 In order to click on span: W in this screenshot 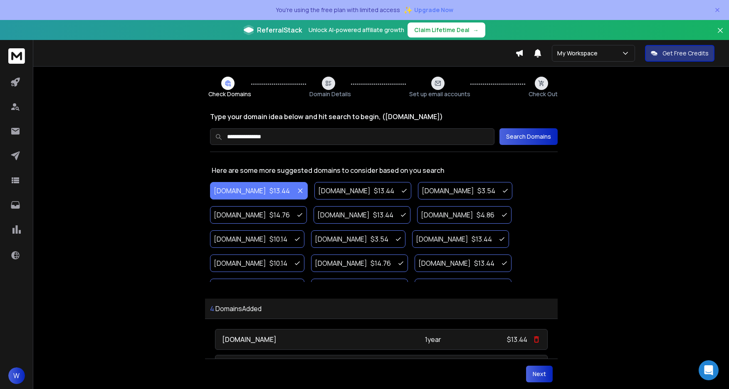, I will do `click(17, 375)`.